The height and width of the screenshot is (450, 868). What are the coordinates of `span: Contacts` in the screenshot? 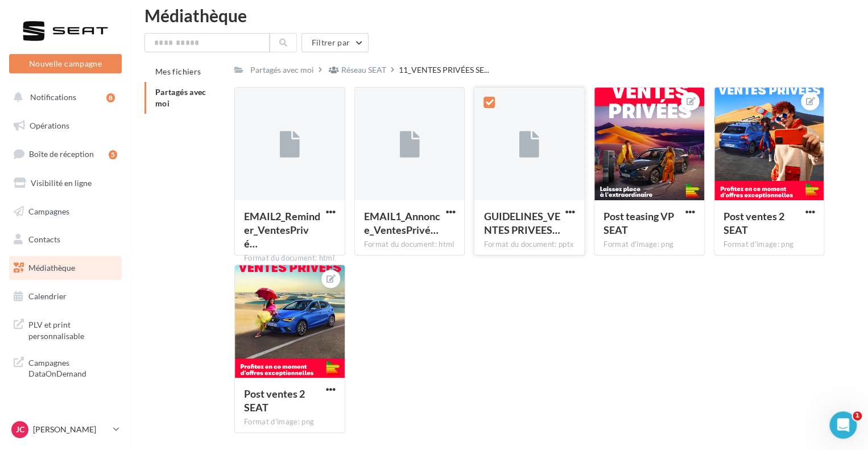 It's located at (44, 239).